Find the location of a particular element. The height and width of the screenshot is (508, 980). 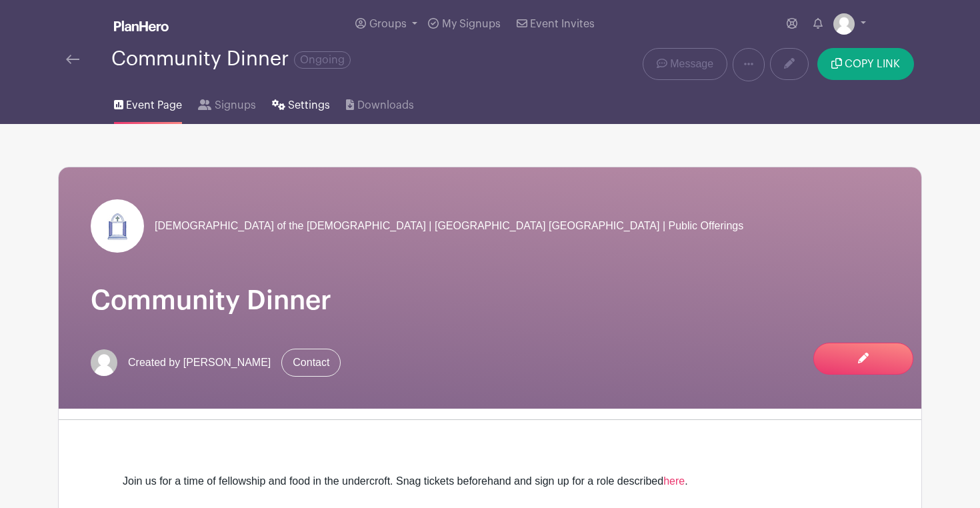

h1: Community Dinner is located at coordinates (490, 301).